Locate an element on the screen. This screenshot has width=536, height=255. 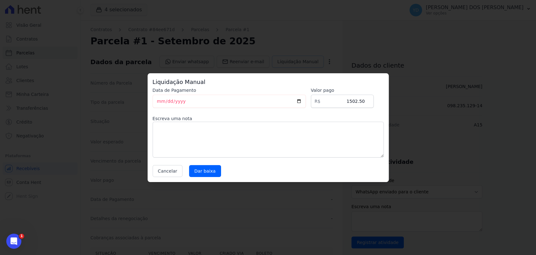
button: Cancelar is located at coordinates (168, 171).